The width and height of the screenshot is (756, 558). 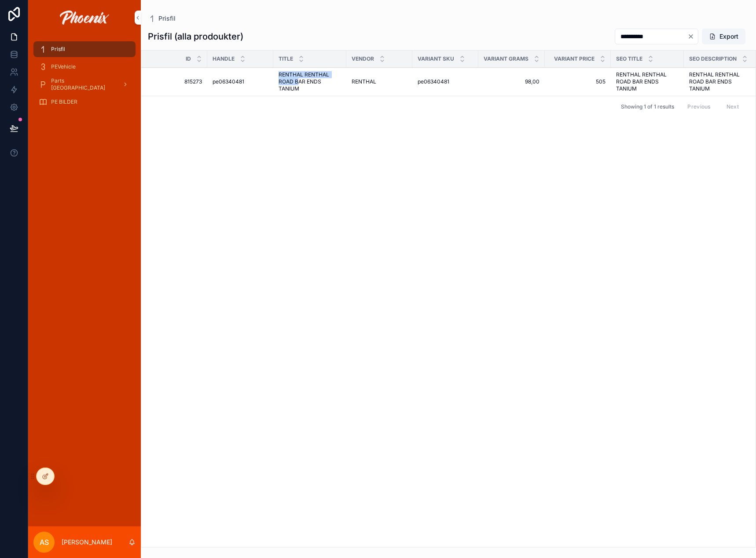 What do you see at coordinates (44, 542) in the screenshot?
I see `span: AS` at bounding box center [44, 542].